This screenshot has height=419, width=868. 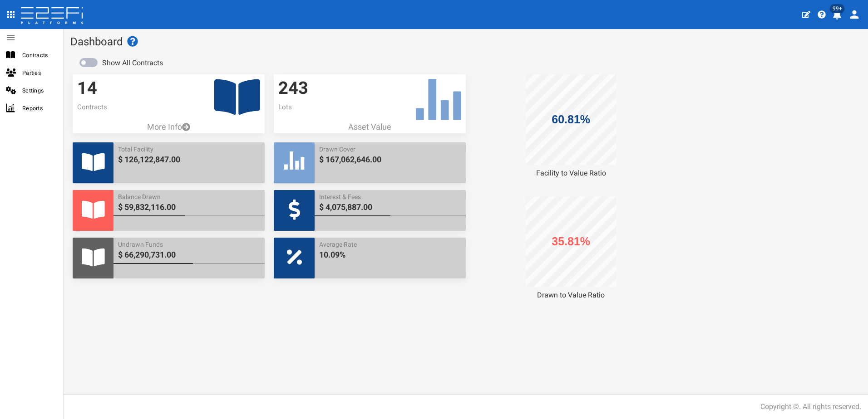 What do you see at coordinates (169, 89) in the screenshot?
I see `h3: 14` at bounding box center [169, 89].